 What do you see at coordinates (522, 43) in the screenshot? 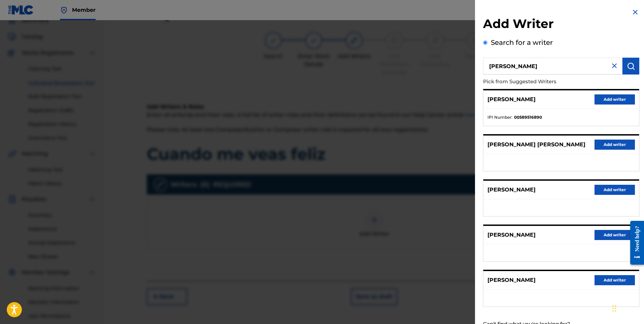
I see `label: Search for a writer` at bounding box center [522, 43].